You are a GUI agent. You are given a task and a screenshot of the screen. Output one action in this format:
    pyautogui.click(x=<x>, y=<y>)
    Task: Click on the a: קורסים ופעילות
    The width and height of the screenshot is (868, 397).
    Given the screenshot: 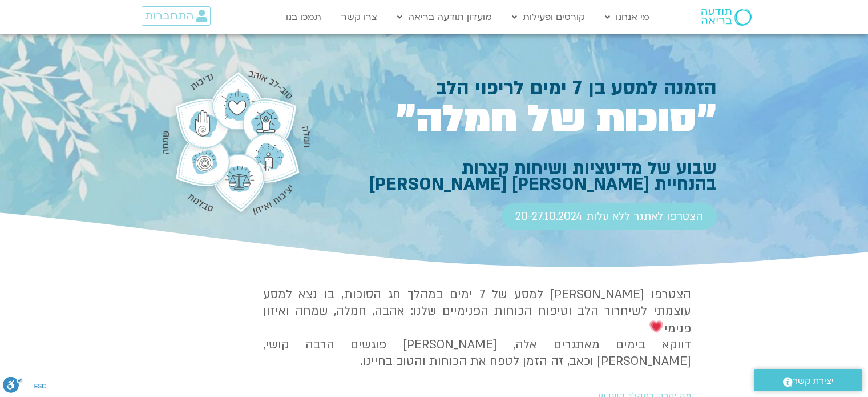 What is the action you would take?
    pyautogui.click(x=548, y=18)
    